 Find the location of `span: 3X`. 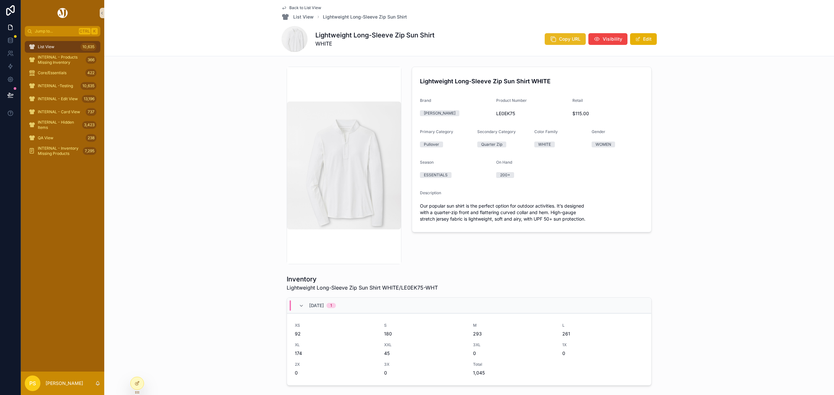

span: 3X is located at coordinates (425, 365).